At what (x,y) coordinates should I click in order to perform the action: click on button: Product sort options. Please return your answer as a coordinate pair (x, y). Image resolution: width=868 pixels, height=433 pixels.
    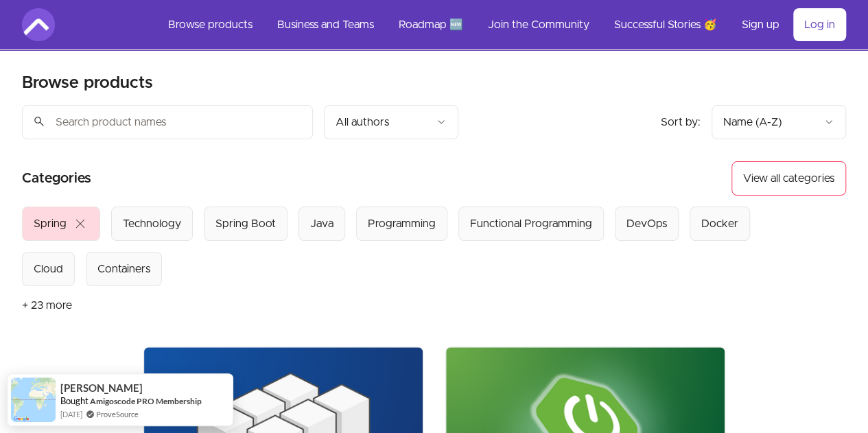
    Looking at the image, I should click on (779, 122).